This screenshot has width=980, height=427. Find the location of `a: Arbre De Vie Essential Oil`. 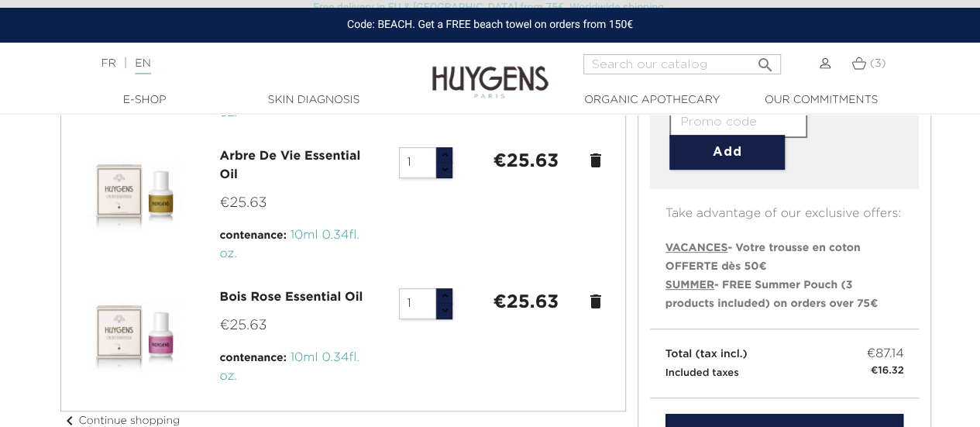

a: Arbre De Vie Essential Oil is located at coordinates (290, 166).